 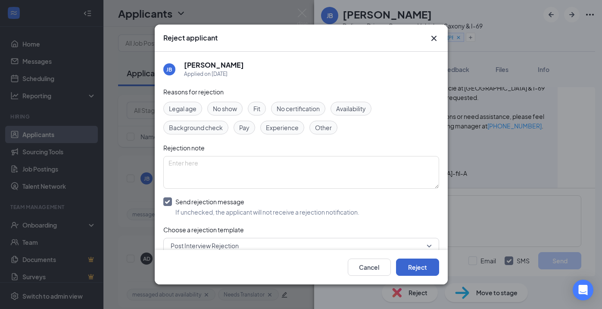 I want to click on span: Pay, so click(x=244, y=128).